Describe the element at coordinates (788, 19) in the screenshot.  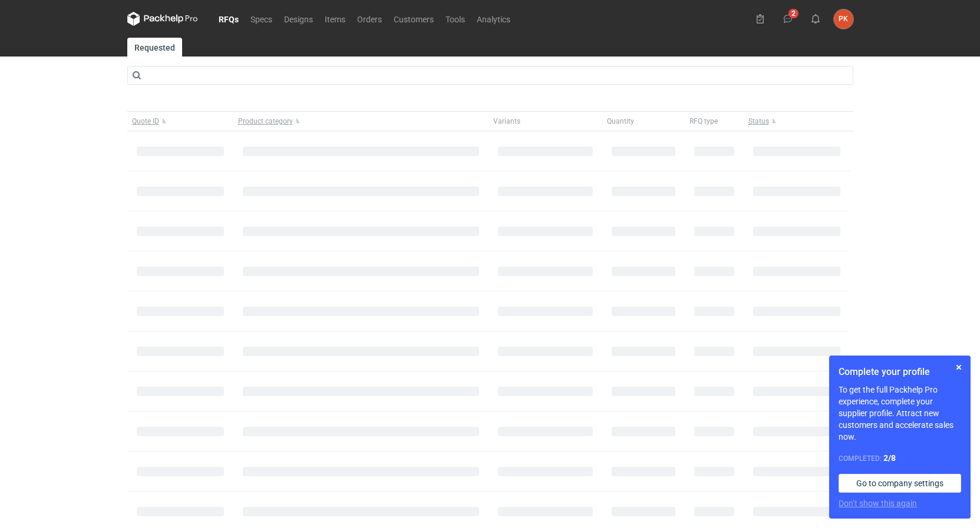
I see `button: 2` at that location.